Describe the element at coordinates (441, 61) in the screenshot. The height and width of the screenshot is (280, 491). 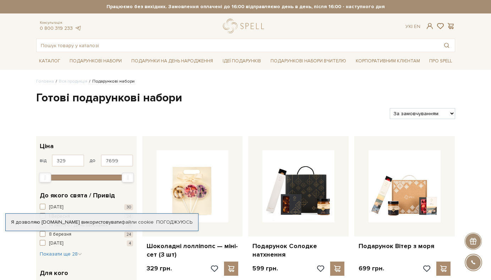
I see `a: Про Spell` at that location.